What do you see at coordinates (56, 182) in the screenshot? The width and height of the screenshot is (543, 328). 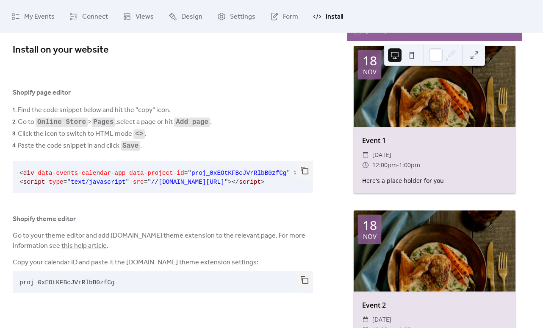 I see `span: type` at bounding box center [56, 182].